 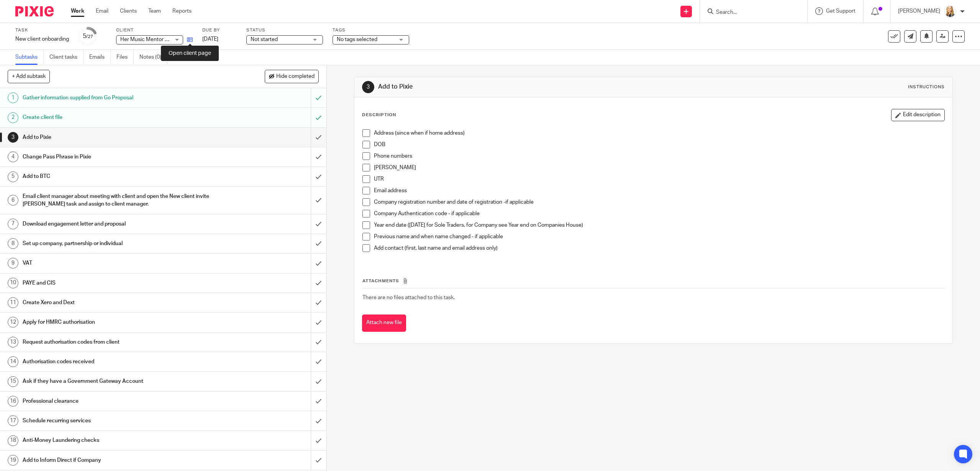 I want to click on a: Subtasks, so click(x=29, y=57).